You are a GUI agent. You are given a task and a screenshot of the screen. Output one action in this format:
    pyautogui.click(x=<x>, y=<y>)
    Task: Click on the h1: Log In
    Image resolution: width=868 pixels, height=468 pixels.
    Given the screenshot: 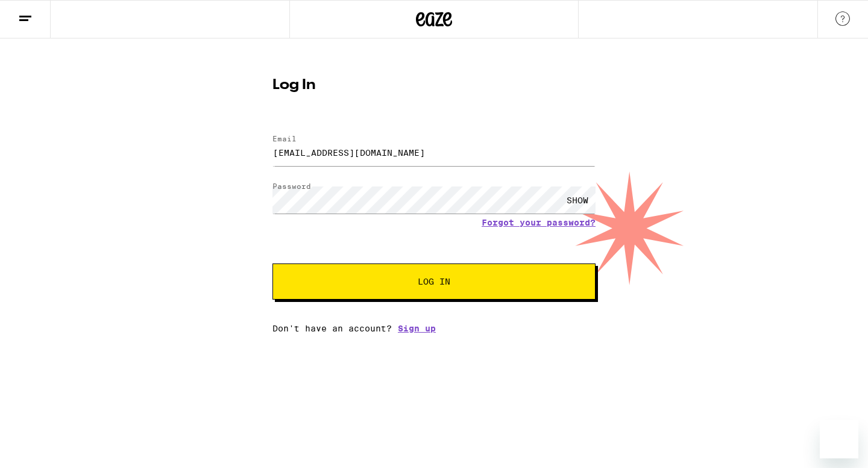 What is the action you would take?
    pyautogui.click(x=434, y=85)
    